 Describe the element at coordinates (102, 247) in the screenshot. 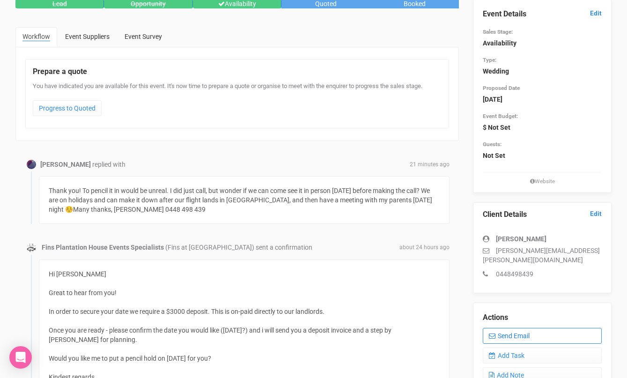

I see `strong: Fins Plantation House Events Specialists` at that location.